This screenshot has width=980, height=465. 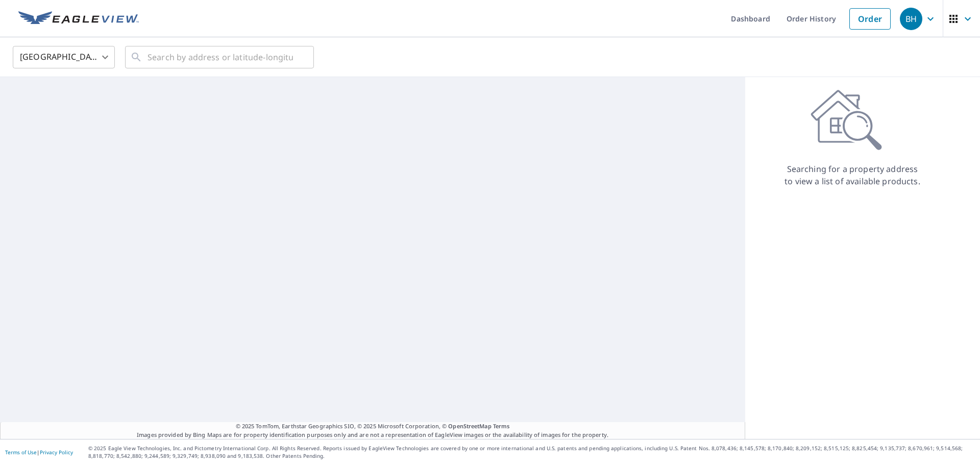 I want to click on span: © 2025 TomTom, Earthstar Geographics SIO, © 2025 Microsoft Corporation, ©, so click(x=372, y=426).